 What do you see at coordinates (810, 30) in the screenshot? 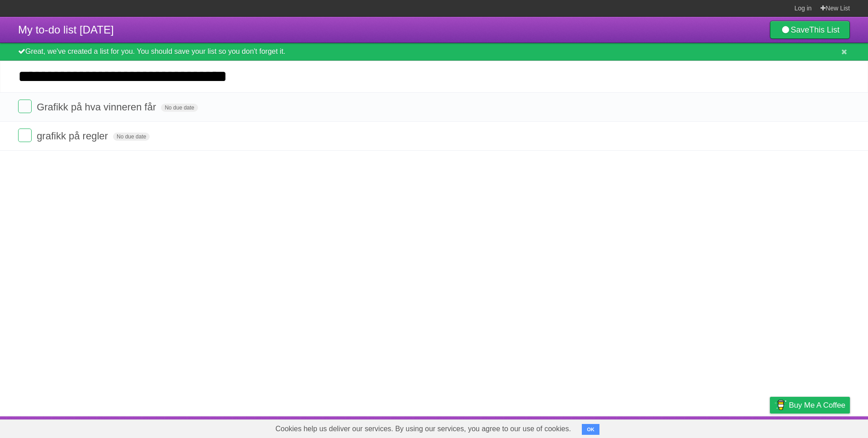
I see `a: SaveThis List` at bounding box center [810, 30].